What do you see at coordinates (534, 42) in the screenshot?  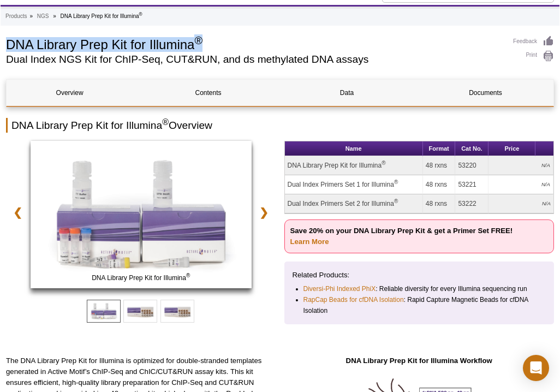 I see `a: Feedback` at bounding box center [534, 42].